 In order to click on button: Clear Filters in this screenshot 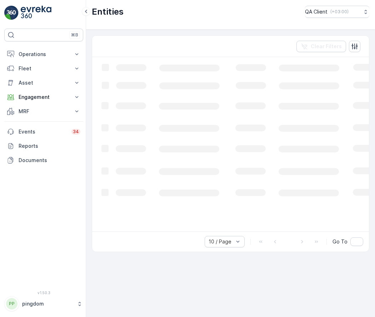, I will do `click(321, 46)`.